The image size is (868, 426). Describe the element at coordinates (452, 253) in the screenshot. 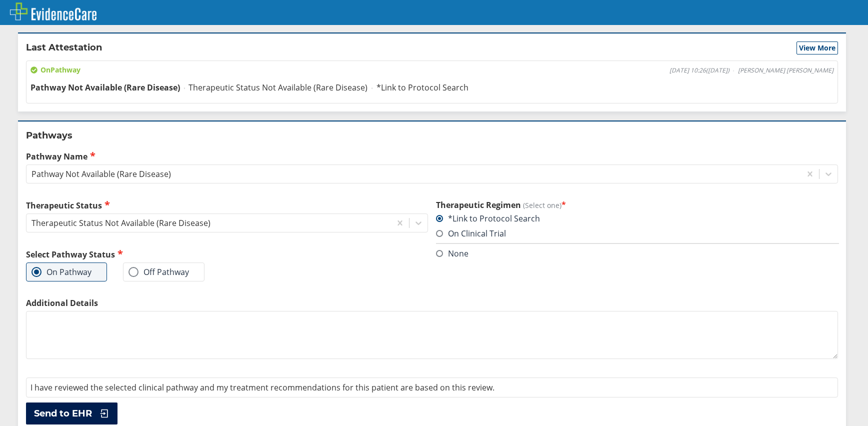

I see `label: None` at that location.